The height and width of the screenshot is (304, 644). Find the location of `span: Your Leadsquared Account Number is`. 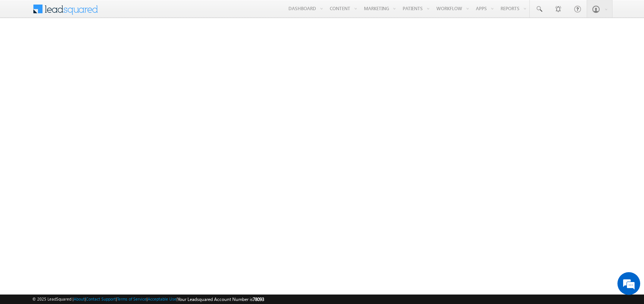

span: Your Leadsquared Account Number is is located at coordinates (221, 300).